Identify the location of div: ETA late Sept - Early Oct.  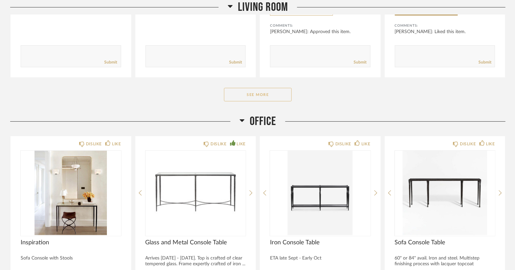
(320, 258).